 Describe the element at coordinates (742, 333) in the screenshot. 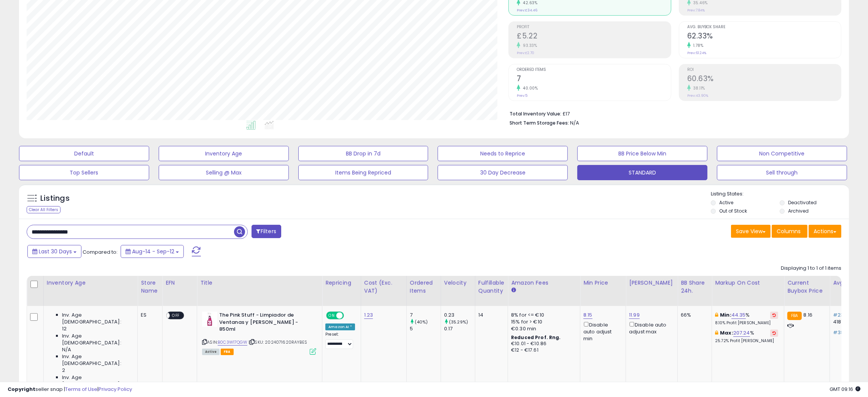

I see `a: 207.24` at that location.